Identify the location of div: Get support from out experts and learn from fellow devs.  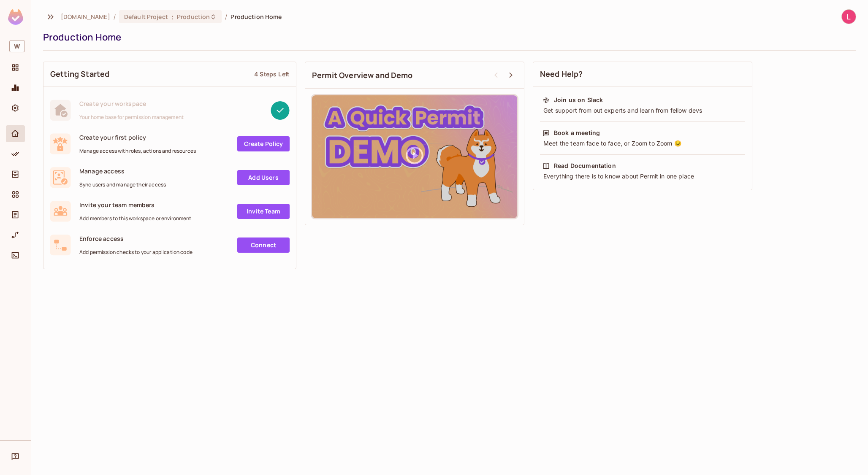
(643, 110).